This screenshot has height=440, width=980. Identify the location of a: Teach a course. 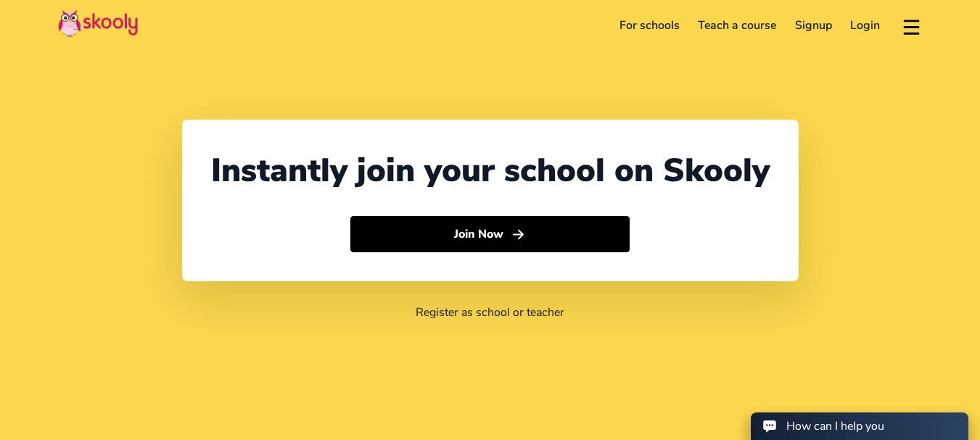
(737, 25).